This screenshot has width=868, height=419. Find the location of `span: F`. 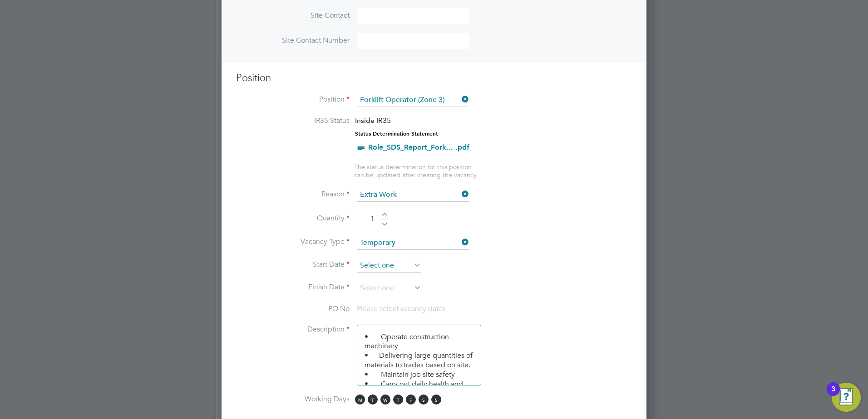

span: F is located at coordinates (411, 399).